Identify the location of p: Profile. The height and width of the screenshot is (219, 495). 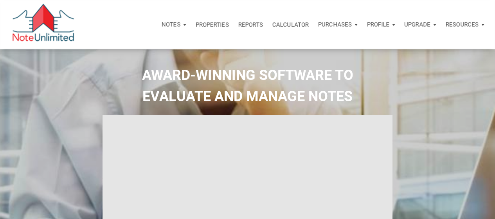
(378, 25).